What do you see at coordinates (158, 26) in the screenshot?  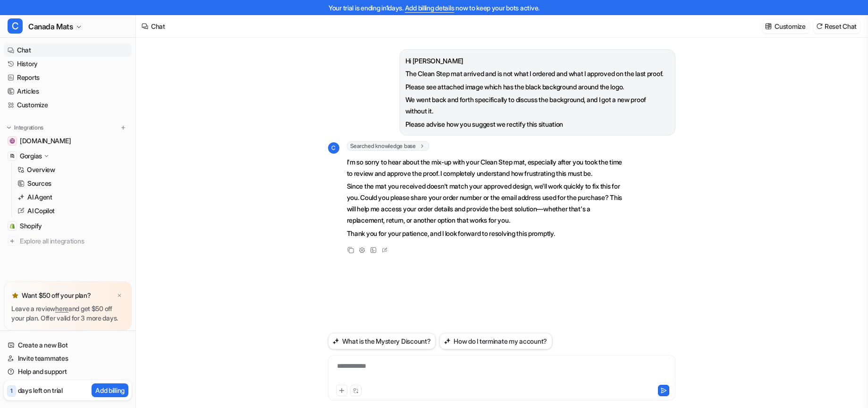 I see `div: Chat` at bounding box center [158, 26].